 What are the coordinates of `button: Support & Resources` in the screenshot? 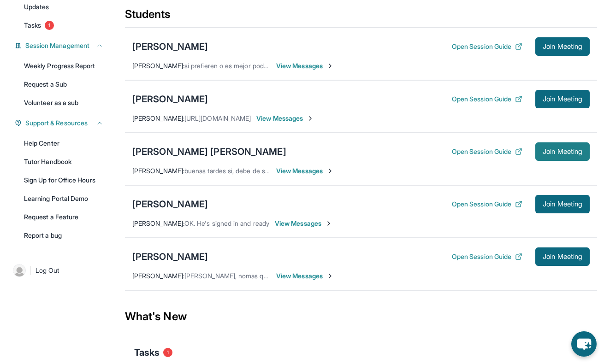 It's located at (62, 123).